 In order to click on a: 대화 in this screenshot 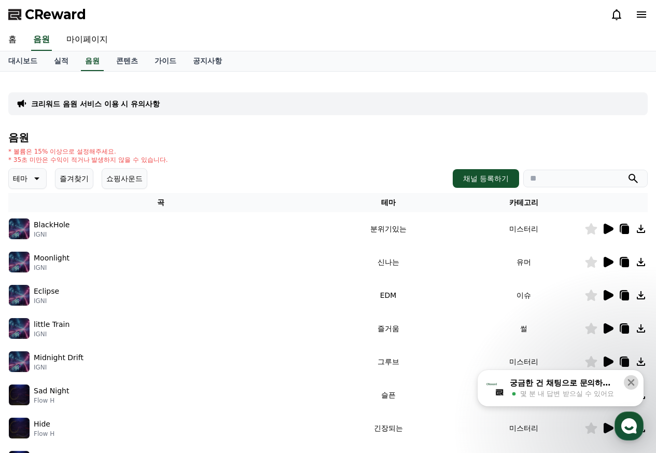, I will do `click(101, 342)`.